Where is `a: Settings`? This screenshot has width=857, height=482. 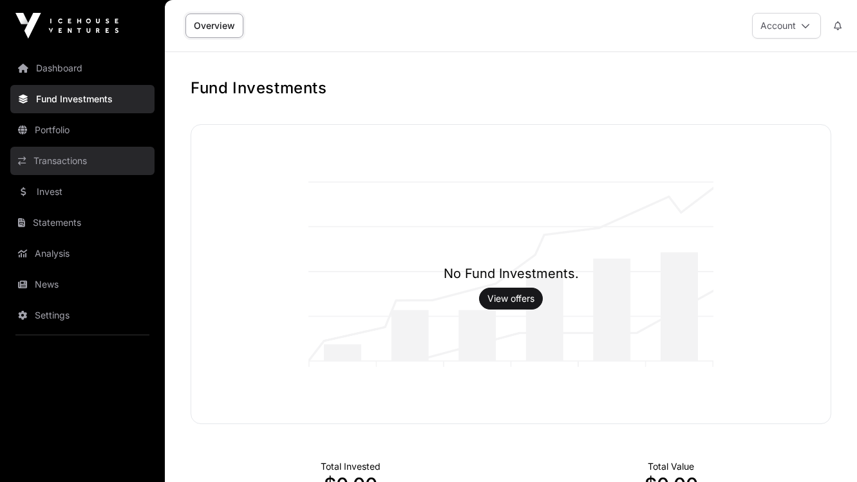 a: Settings is located at coordinates (82, 316).